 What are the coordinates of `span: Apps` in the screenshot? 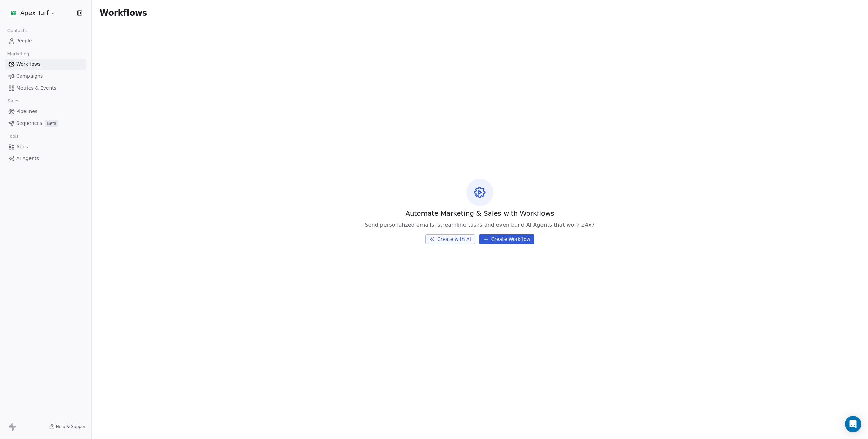 It's located at (22, 147).